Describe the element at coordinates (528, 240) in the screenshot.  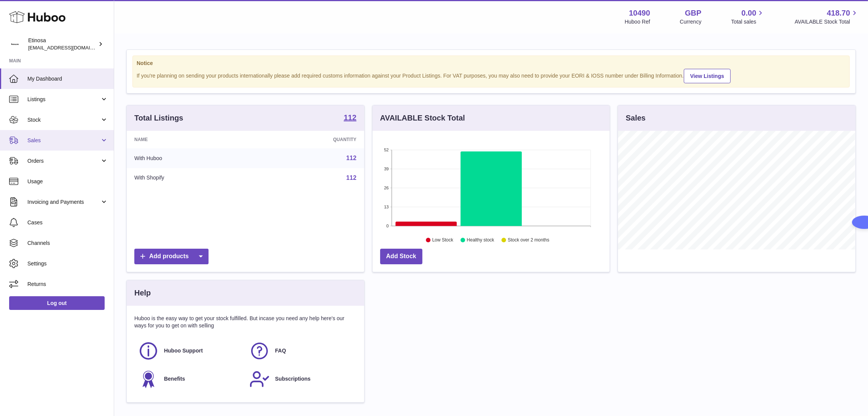
I see `text: Stock over 2 months` at that location.